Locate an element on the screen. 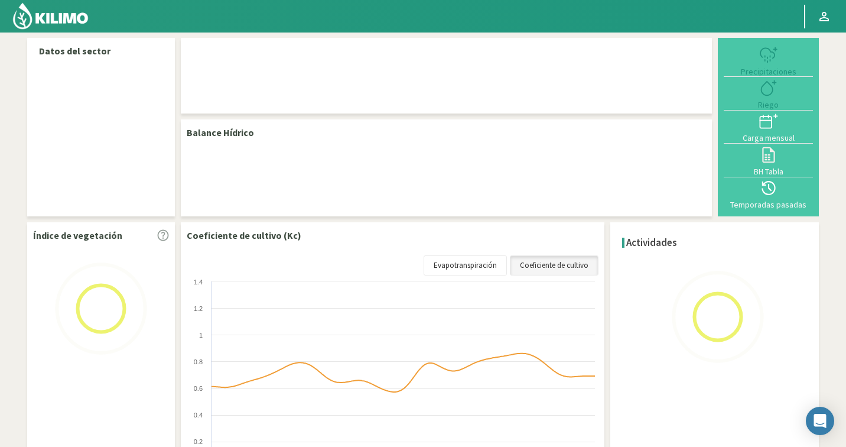 The height and width of the screenshot is (447, 846). p: Índice de vegetación is located at coordinates (77, 235).